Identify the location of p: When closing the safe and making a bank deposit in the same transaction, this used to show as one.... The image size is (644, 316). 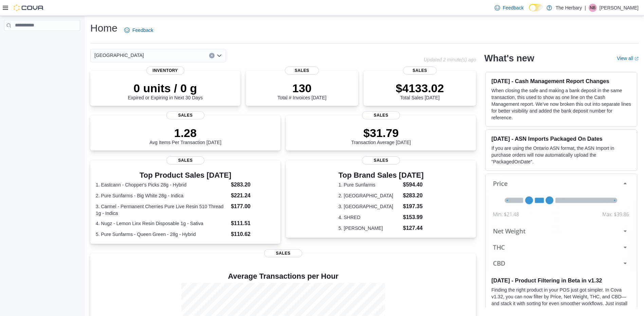
(561, 104).